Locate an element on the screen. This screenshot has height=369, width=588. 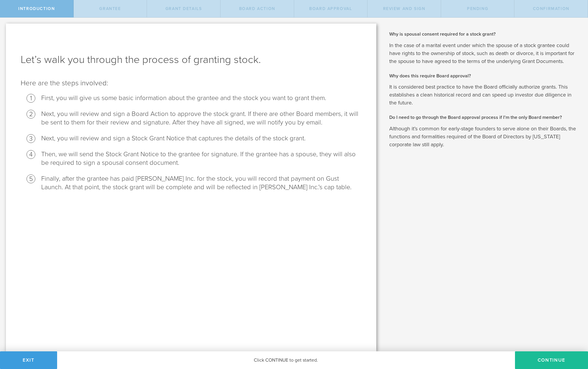
h2: Do I need to go through the Board approval process if I’m the only Board member? is located at coordinates (484, 117).